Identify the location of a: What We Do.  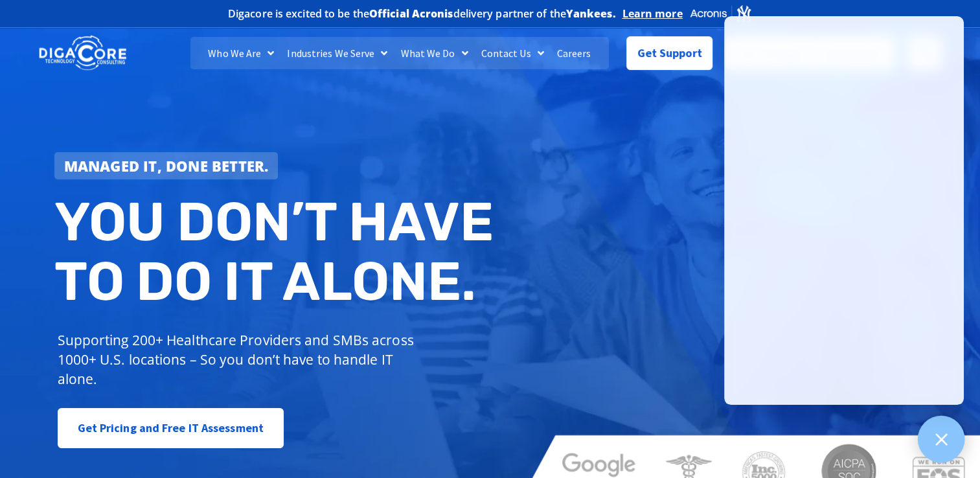
(434, 53).